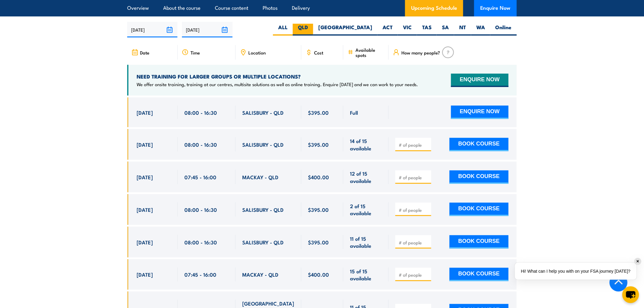 The image size is (644, 308). I want to click on span: 12 of 15 available, so click(366, 177).